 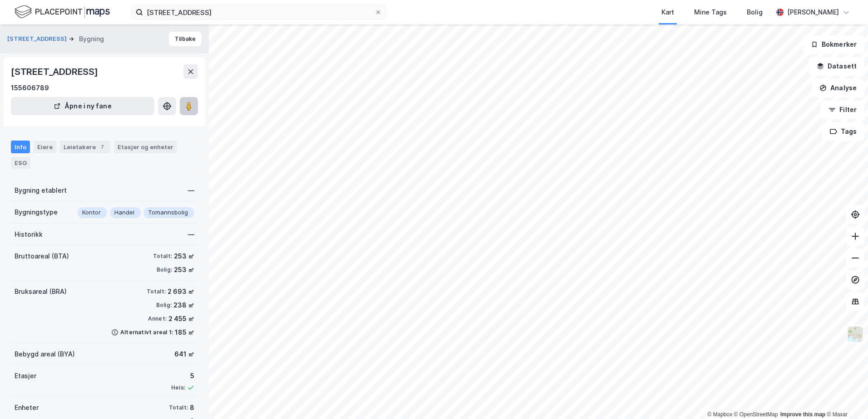 I want to click on input: Søk på adresse, matrikkel, gårdeiere, leietakere eller personer, so click(x=259, y=13).